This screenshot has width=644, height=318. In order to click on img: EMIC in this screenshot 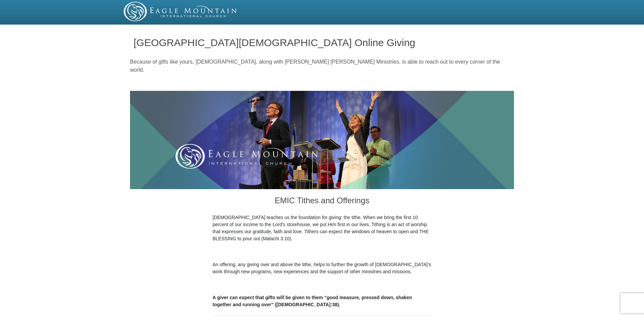, I will do `click(181, 11)`.